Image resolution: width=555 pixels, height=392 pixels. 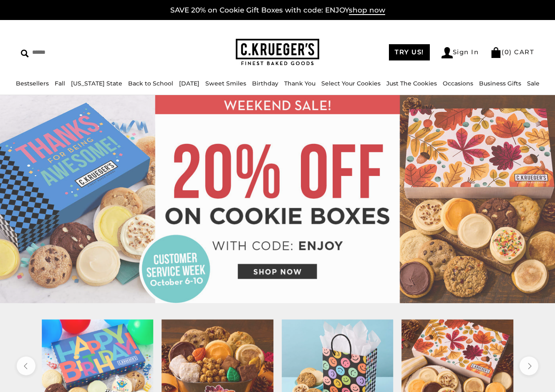 I want to click on a: Just The Cookies, so click(x=412, y=83).